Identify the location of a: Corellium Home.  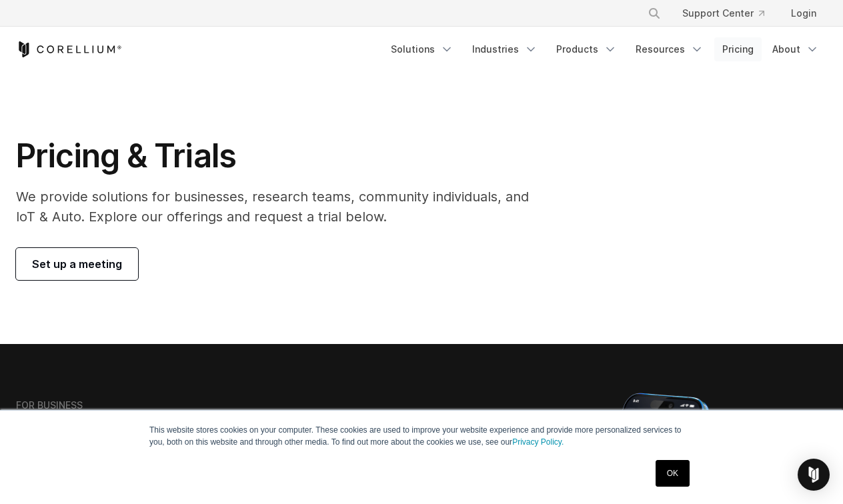
(69, 49).